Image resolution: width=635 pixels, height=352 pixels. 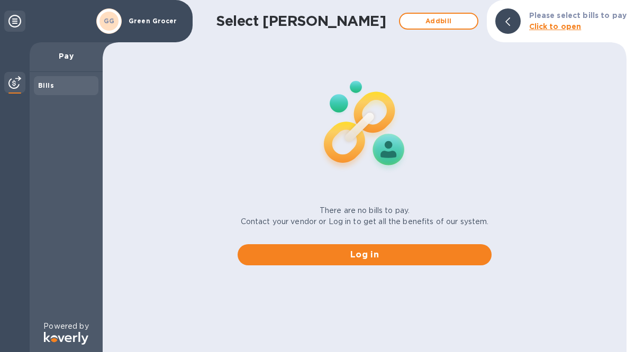 What do you see at coordinates (155, 21) in the screenshot?
I see `p: Green Grocer` at bounding box center [155, 21].